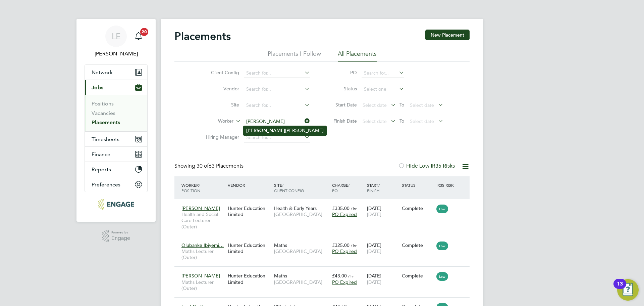 This screenshot has height=306, width=644. I want to click on img: huntereducation-logo-retina.png, so click(116, 204).